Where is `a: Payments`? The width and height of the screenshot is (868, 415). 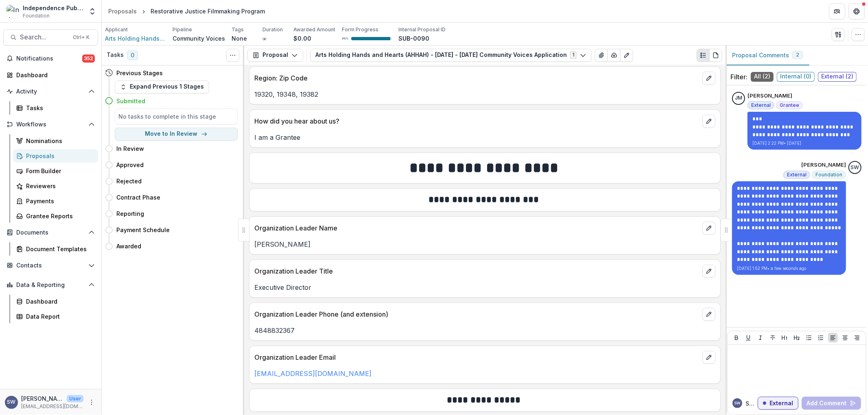 a: Payments is located at coordinates (55, 201).